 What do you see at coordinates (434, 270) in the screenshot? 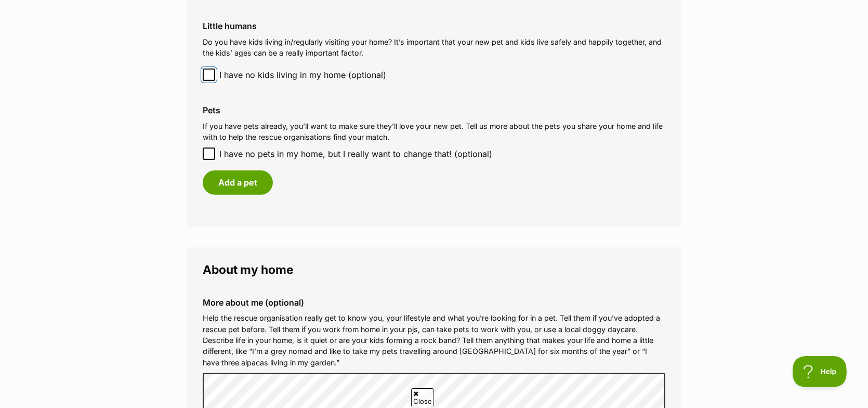
I see `legend: About my home` at bounding box center [434, 270].